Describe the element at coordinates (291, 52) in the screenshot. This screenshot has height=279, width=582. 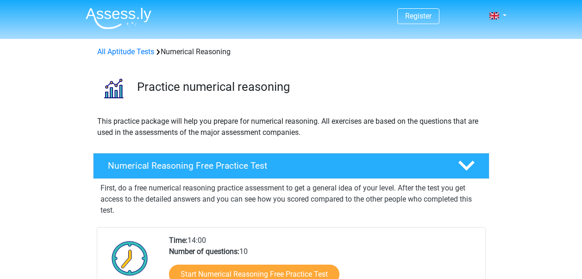
I see `div: Numerical Reasoning` at that location.